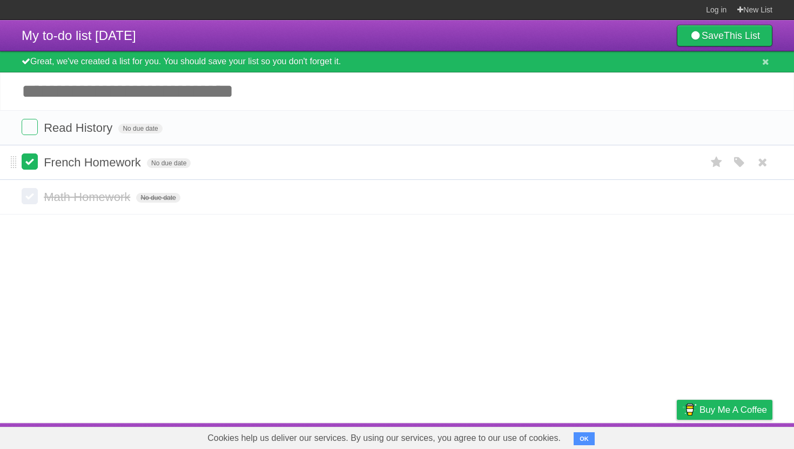 The height and width of the screenshot is (449, 794). What do you see at coordinates (638, 436) in the screenshot?
I see `a: Terms` at bounding box center [638, 436].